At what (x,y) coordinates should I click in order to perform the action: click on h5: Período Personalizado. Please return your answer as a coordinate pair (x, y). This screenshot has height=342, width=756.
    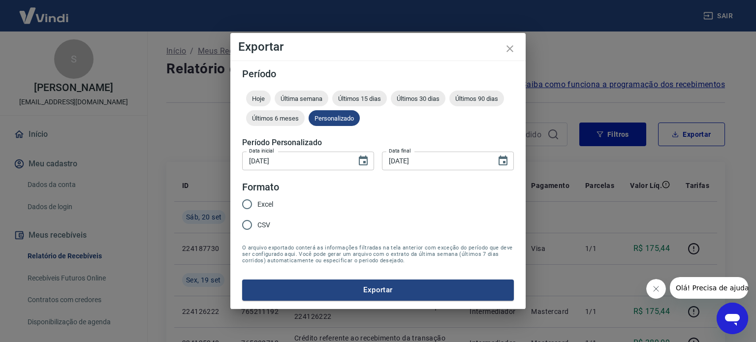
    Looking at the image, I should click on (378, 143).